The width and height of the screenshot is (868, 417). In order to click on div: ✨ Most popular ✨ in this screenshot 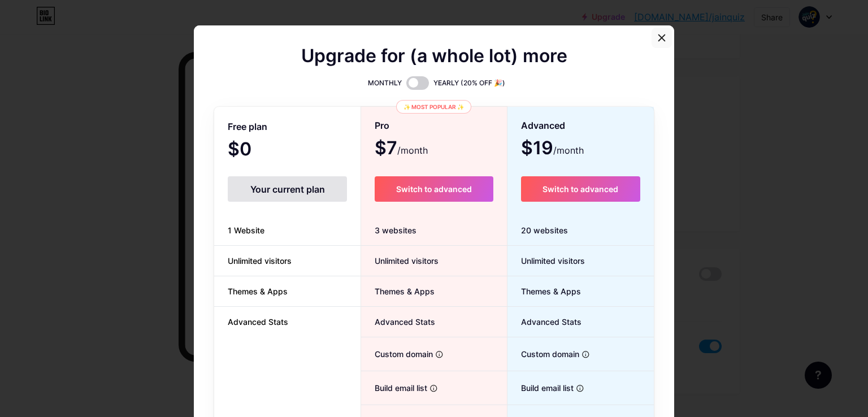, I will do `click(433, 107)`.